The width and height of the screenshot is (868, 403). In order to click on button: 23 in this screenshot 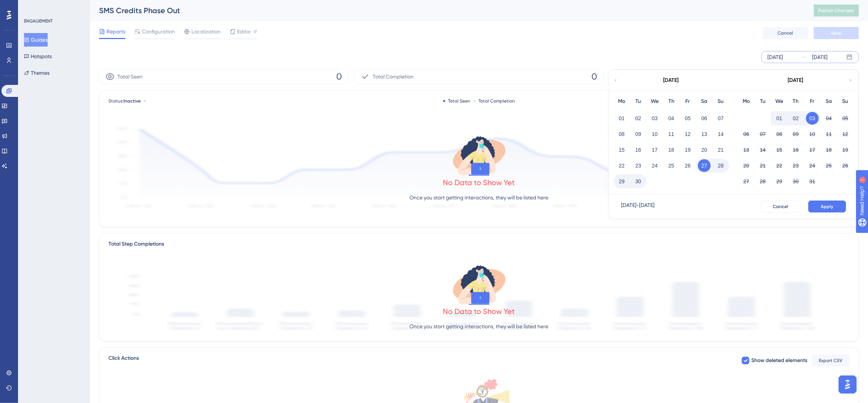, I will do `click(796, 166)`.